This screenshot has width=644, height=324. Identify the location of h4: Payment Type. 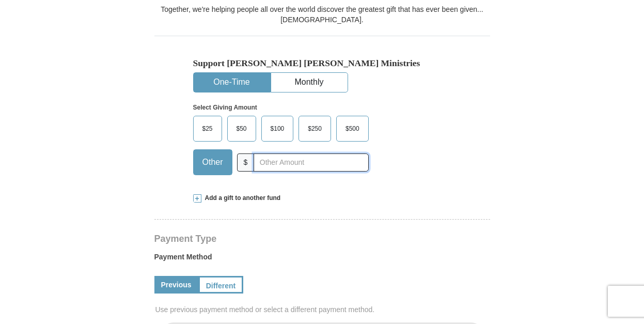
(322, 239).